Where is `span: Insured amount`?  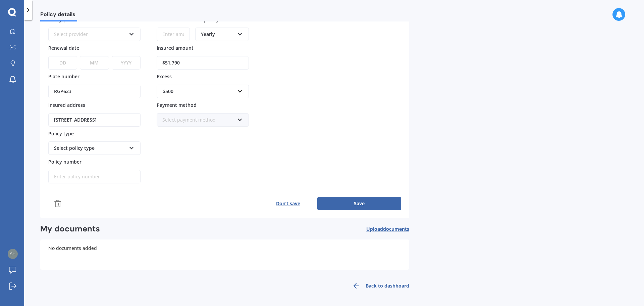 span: Insured amount is located at coordinates (175, 48).